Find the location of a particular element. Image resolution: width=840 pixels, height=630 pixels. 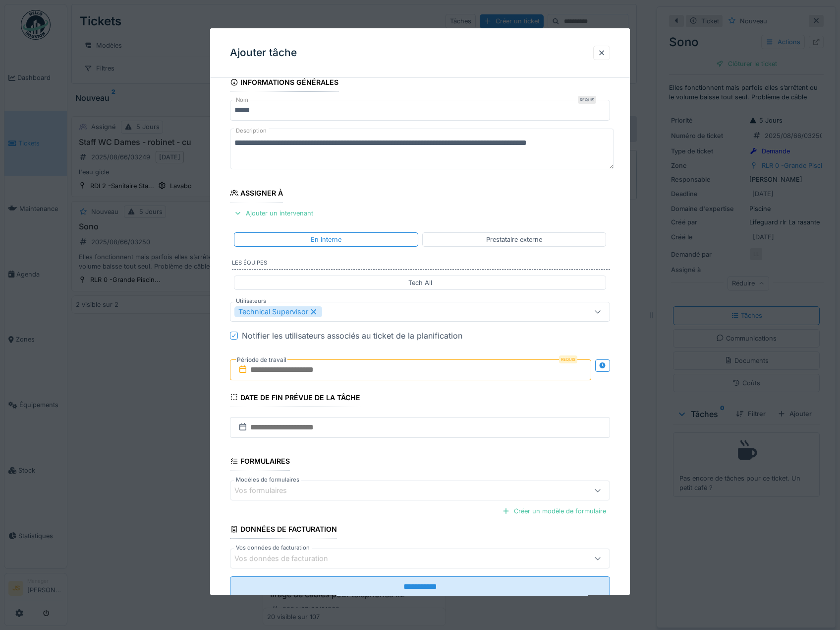

div: Tech All is located at coordinates (420, 282).